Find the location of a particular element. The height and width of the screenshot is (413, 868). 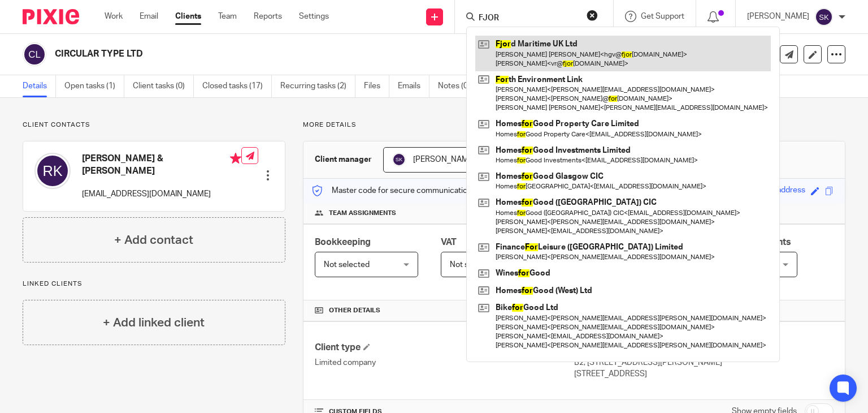

a: Emails is located at coordinates (414, 86).